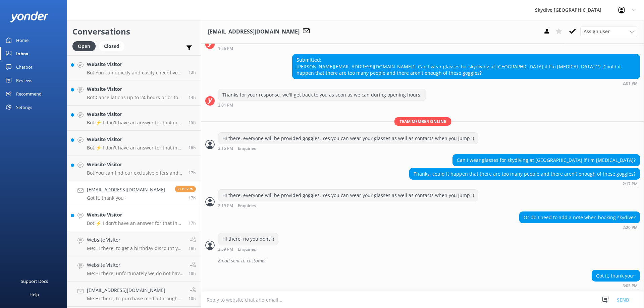  Describe the element at coordinates (24, 107) in the screenshot. I see `div: Settings` at that location.